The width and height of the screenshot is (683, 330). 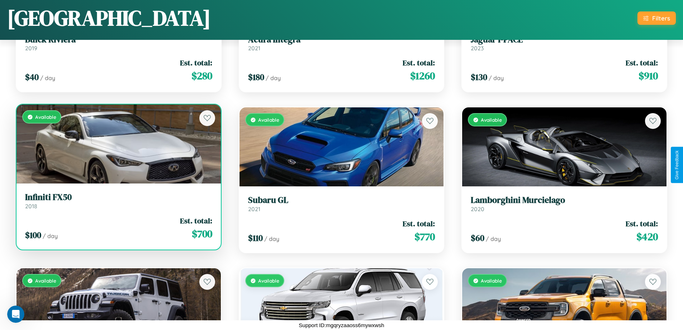 I want to click on span: $ 770, so click(x=425, y=236).